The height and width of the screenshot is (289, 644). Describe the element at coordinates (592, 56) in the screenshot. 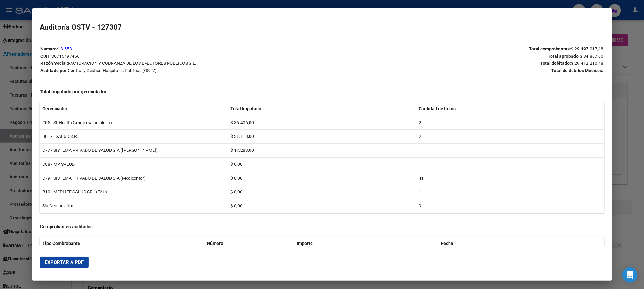

I see `span: $ 84.807,00` at that location.